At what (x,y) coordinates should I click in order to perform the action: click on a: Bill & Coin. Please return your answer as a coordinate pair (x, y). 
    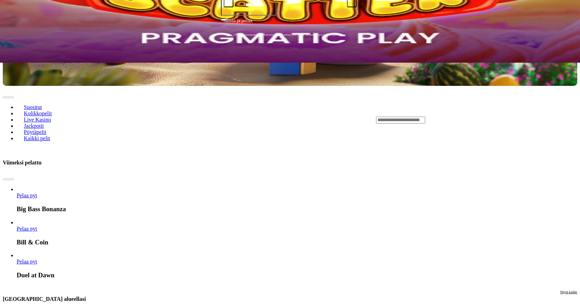
    Looking at the image, I should click on (27, 228).